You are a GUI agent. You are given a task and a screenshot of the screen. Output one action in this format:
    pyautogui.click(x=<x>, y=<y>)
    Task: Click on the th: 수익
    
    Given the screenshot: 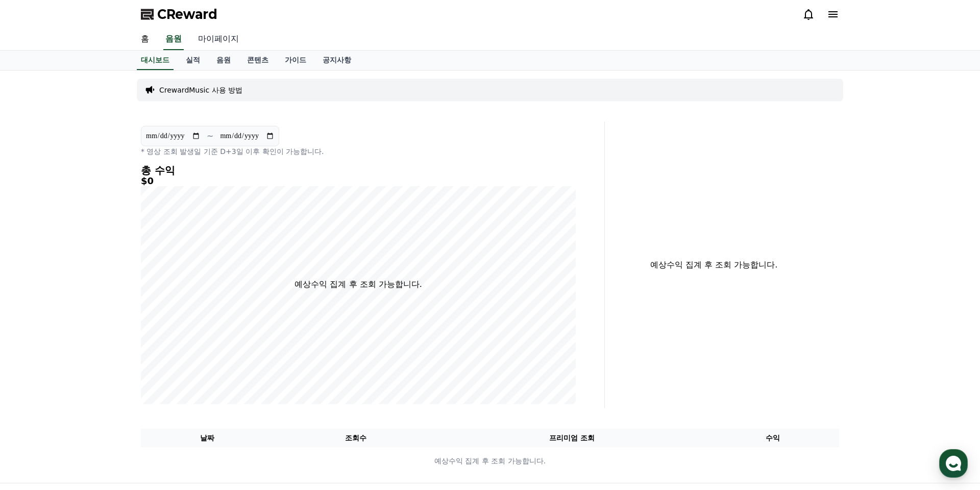 What is the action you would take?
    pyautogui.click(x=772, y=437)
    